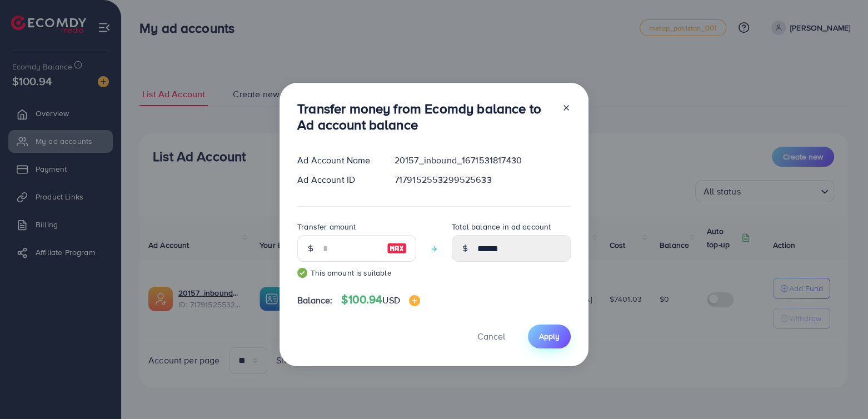  Describe the element at coordinates (482, 160) in the screenshot. I see `div: 20157_inbound_1671531817430` at that location.